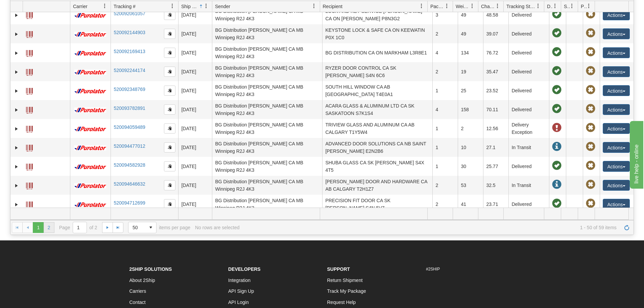 The image size is (644, 308). I want to click on a: Go to the last page, so click(118, 228).